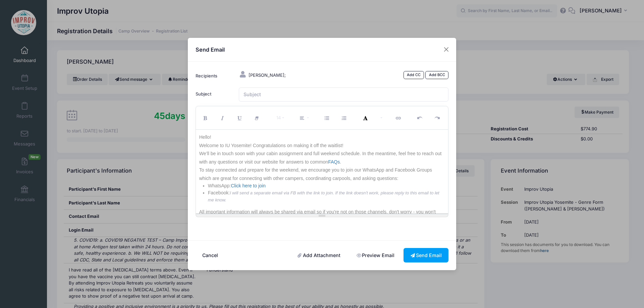  Describe the element at coordinates (210, 255) in the screenshot. I see `button: Cancel` at that location.